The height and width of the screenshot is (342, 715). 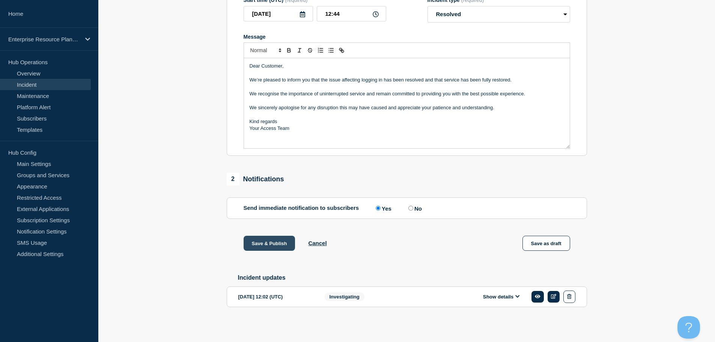 What do you see at coordinates (378, 208) in the screenshot?
I see `input: Yes` at bounding box center [378, 208].